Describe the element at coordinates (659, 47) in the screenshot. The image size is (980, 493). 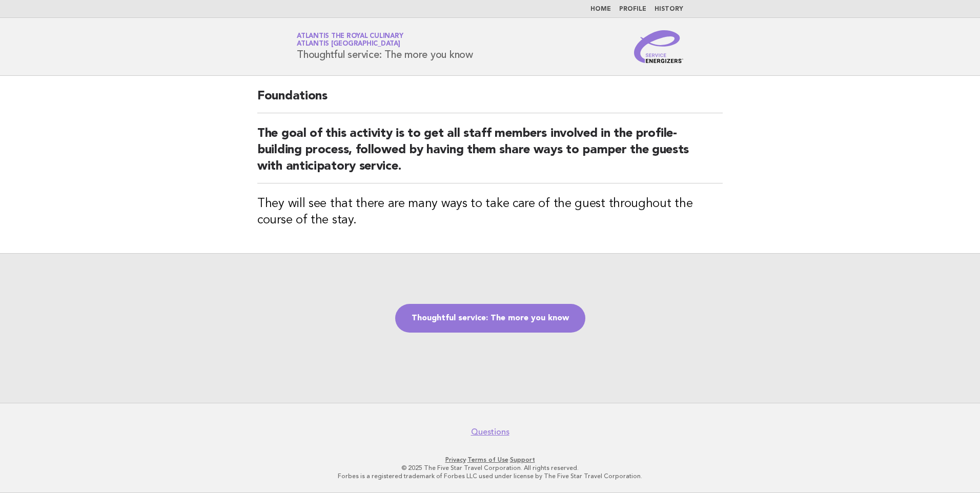
I see `img: Service Energizers` at that location.